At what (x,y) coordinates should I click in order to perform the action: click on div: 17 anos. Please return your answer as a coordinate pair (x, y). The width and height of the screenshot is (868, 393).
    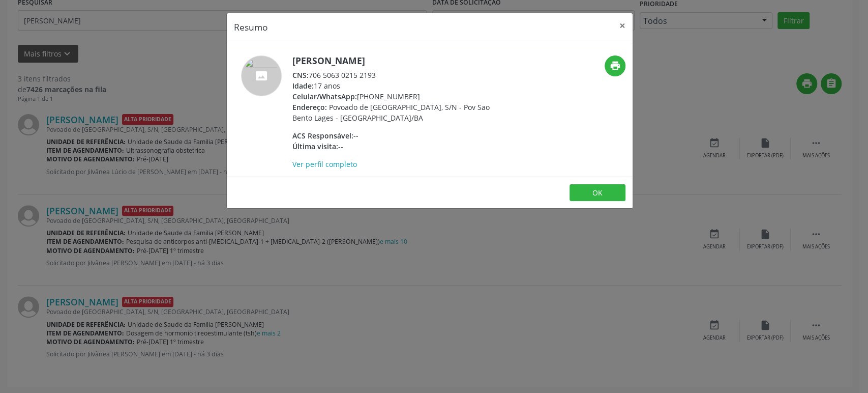
    Looking at the image, I should click on (391, 86).